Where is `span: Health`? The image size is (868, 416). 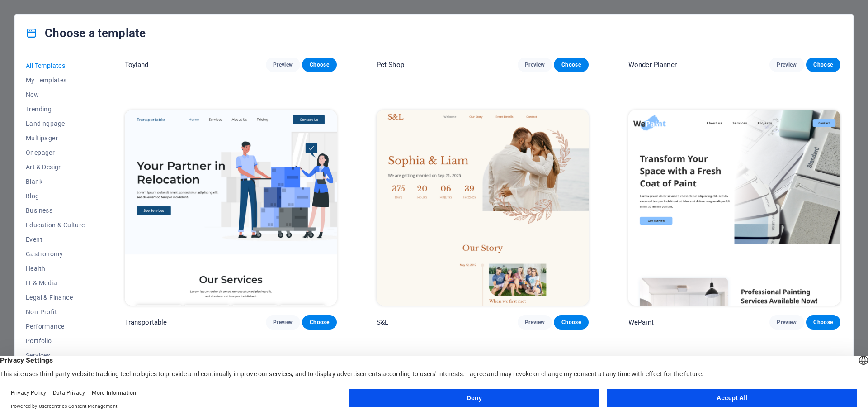
span: Health is located at coordinates (55, 268).